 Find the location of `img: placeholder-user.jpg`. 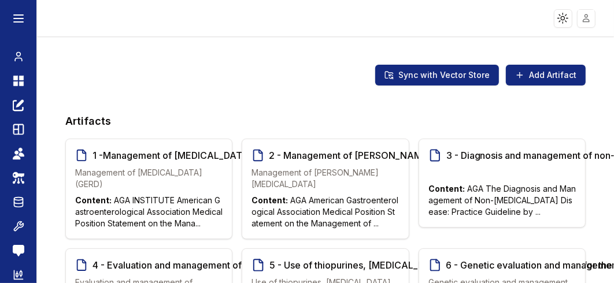

img: placeholder-user.jpg is located at coordinates (586, 18).